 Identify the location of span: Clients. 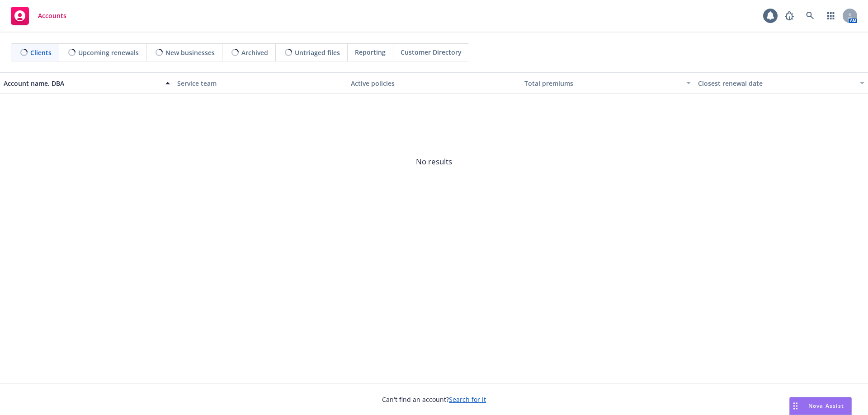
(40, 53).